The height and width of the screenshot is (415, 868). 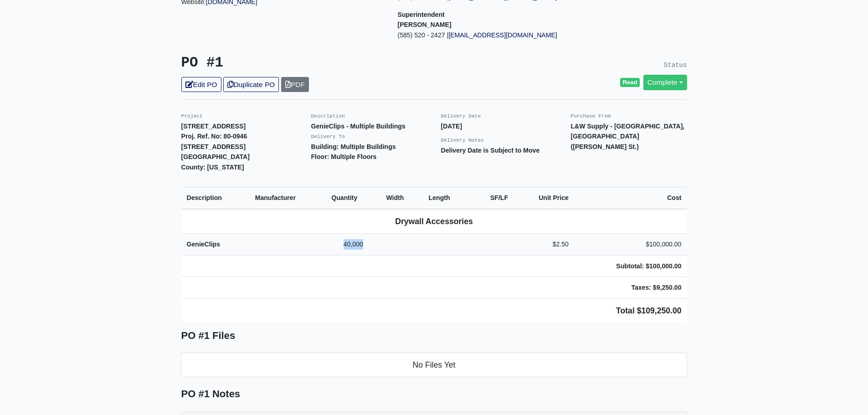 What do you see at coordinates (434, 336) in the screenshot?
I see `h5: PO #1 Files` at bounding box center [434, 336].